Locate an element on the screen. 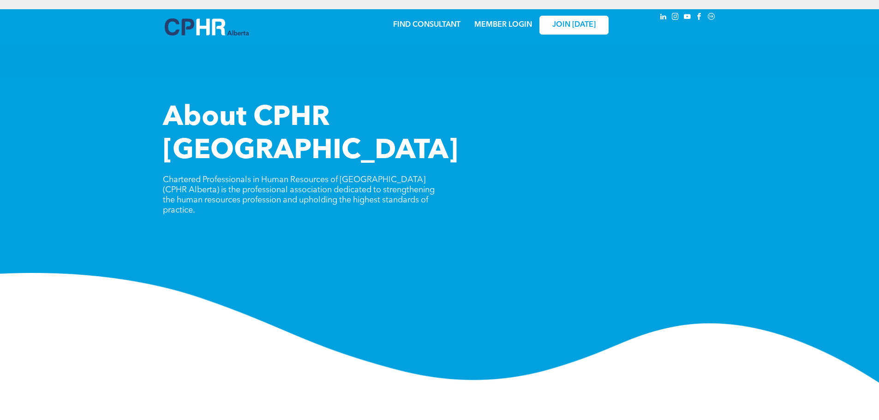 This screenshot has width=879, height=420. a: instagram is located at coordinates (676, 18).